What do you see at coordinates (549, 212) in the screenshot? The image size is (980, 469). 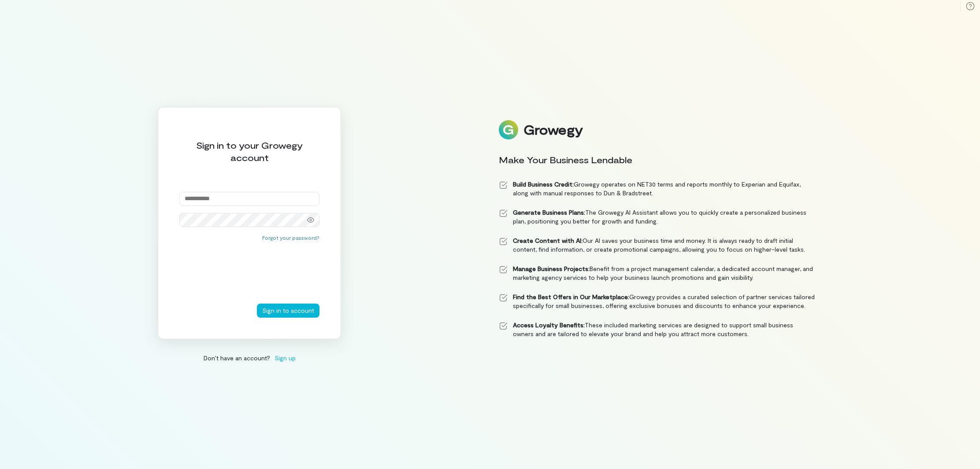 I see `strong: Generate Business Plans:` at bounding box center [549, 212].